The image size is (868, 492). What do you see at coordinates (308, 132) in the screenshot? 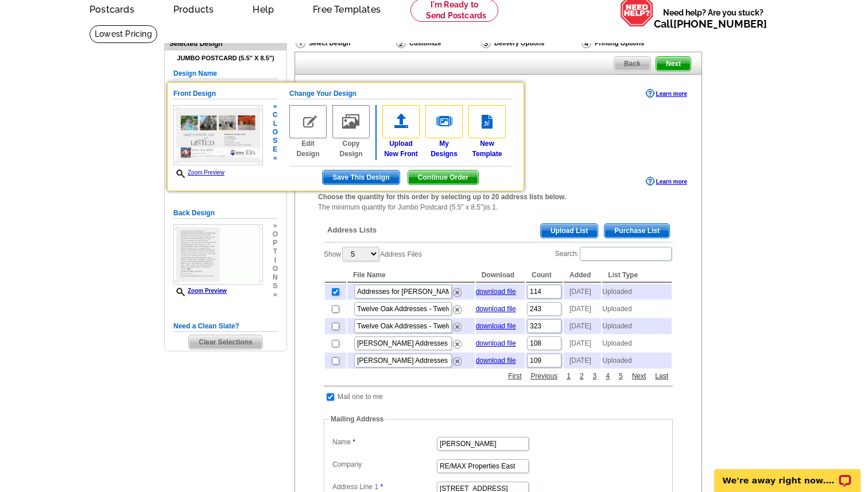
I see `a: Edit Design` at bounding box center [308, 132].